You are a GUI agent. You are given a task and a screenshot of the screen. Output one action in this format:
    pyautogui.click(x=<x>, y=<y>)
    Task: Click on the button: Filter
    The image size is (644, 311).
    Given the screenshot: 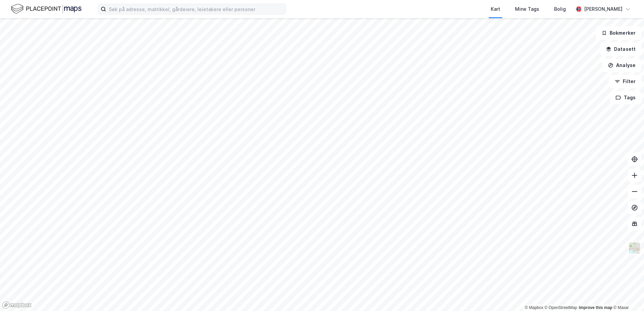 What is the action you would take?
    pyautogui.click(x=625, y=81)
    